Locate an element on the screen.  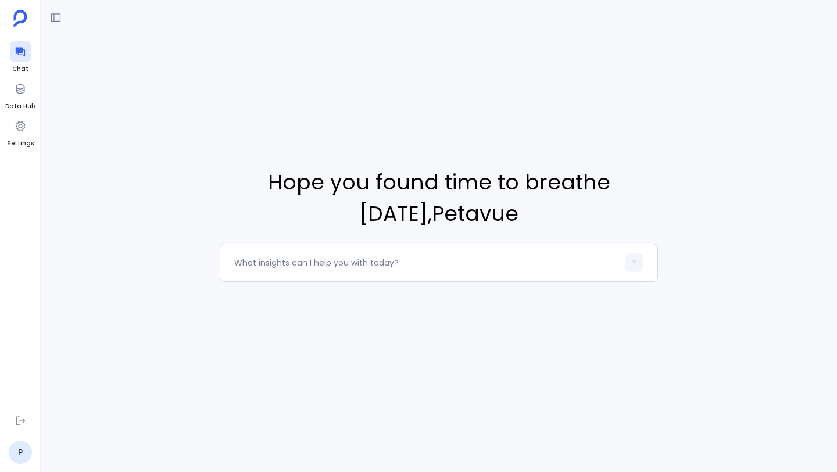
span: Settings is located at coordinates (20, 144).